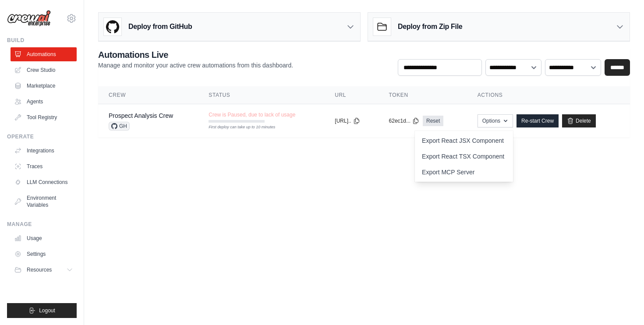  Describe the element at coordinates (141, 116) in the screenshot. I see `a: Prospect Analysis Crew` at that location.